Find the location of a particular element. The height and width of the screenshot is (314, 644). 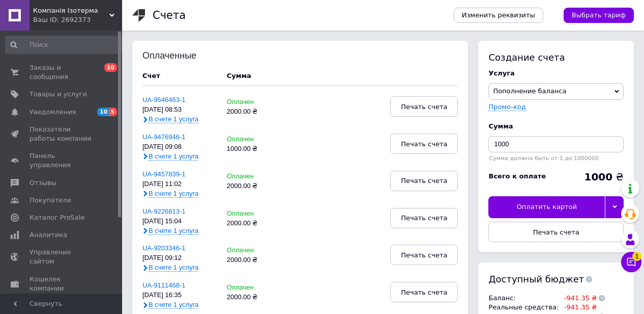

span: Пополнение баланса is located at coordinates (530, 91).